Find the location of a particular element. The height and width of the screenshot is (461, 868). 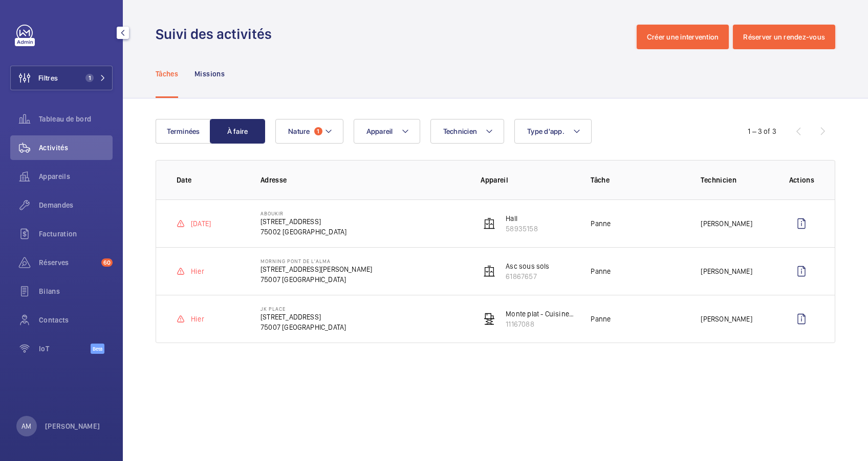

button: Nature1 is located at coordinates (310, 131).